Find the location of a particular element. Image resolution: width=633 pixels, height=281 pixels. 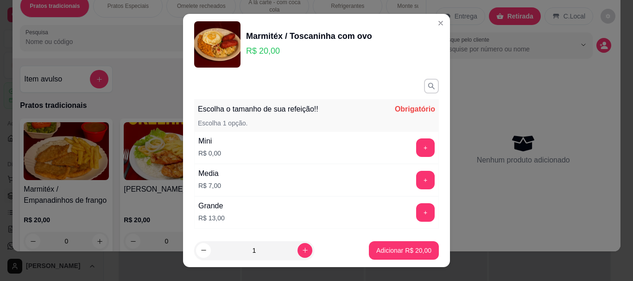

div: Grande is located at coordinates (211, 206).